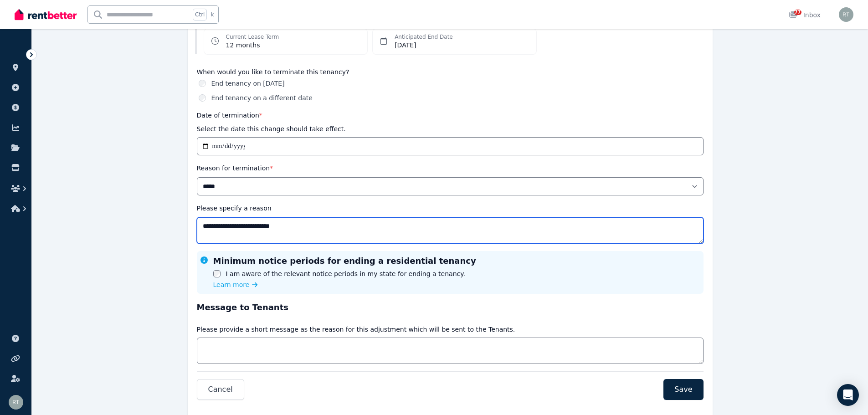 The image size is (868, 415). I want to click on dt: Anticipated End Date, so click(423, 37).